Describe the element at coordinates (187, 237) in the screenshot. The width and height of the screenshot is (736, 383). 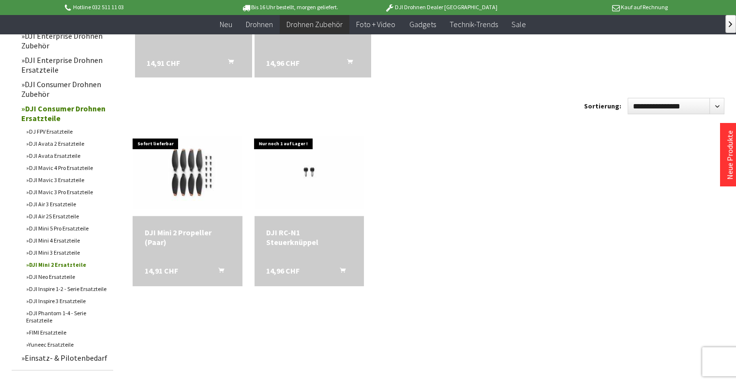
I see `a: DJI Mini 2 Propeller (Paar) 14,91 CHF In den Warenkorb` at that location.